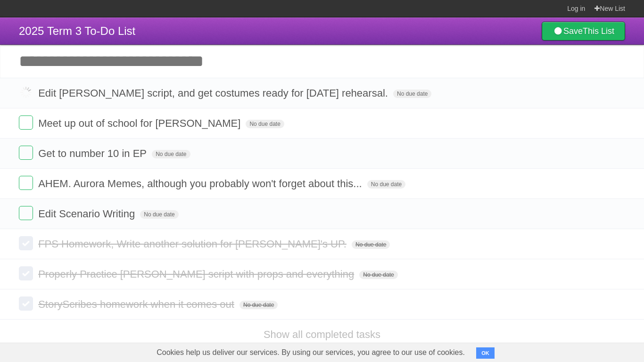  I want to click on span: Edit Scenario Writing, so click(88, 214).